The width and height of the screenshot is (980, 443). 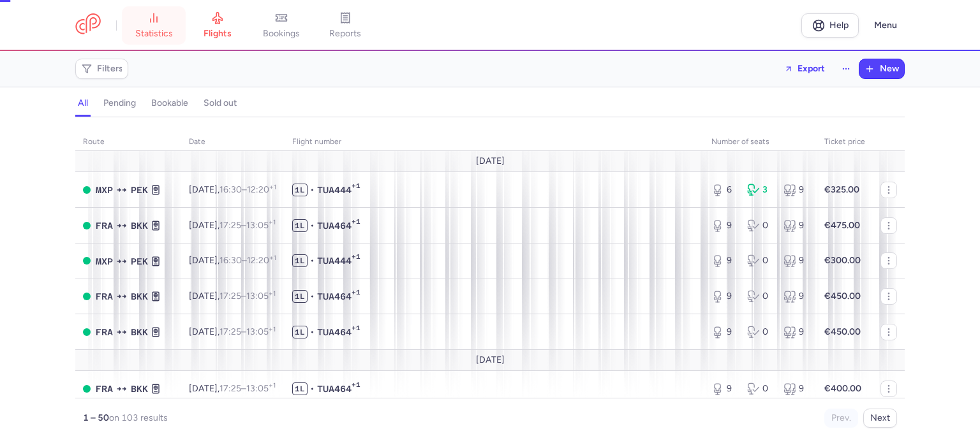 I want to click on button: Menu, so click(x=885, y=25).